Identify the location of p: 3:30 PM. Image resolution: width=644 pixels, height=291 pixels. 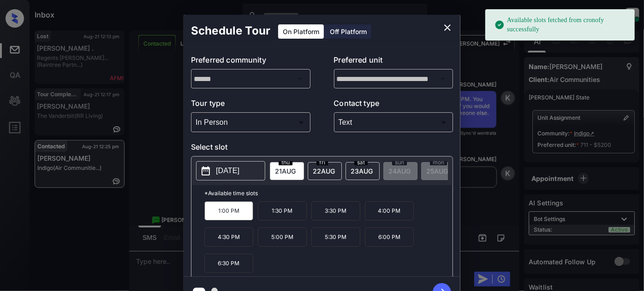
(336, 211).